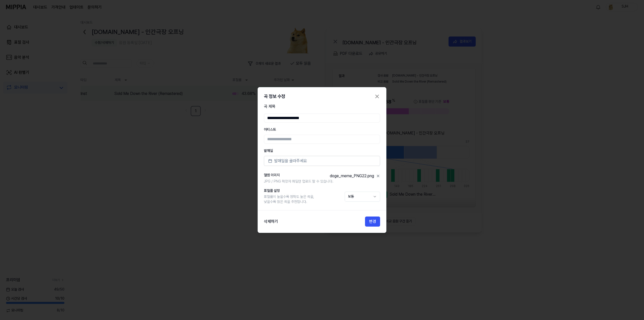 Image resolution: width=644 pixels, height=320 pixels. I want to click on label: 곡 제목, so click(322, 106).